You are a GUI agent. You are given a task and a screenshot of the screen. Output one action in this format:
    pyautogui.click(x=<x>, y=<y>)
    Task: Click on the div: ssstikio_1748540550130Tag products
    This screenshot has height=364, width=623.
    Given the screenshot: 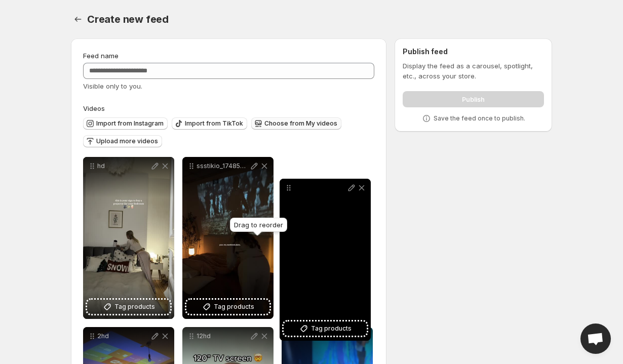 What is the action you would take?
    pyautogui.click(x=228, y=238)
    